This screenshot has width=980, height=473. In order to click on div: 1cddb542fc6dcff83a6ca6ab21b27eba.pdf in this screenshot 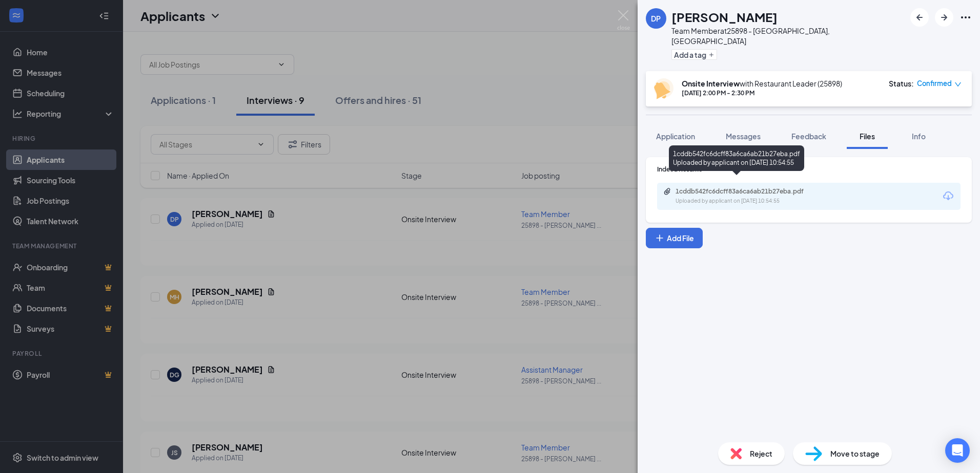, I will do `click(747, 192)`.